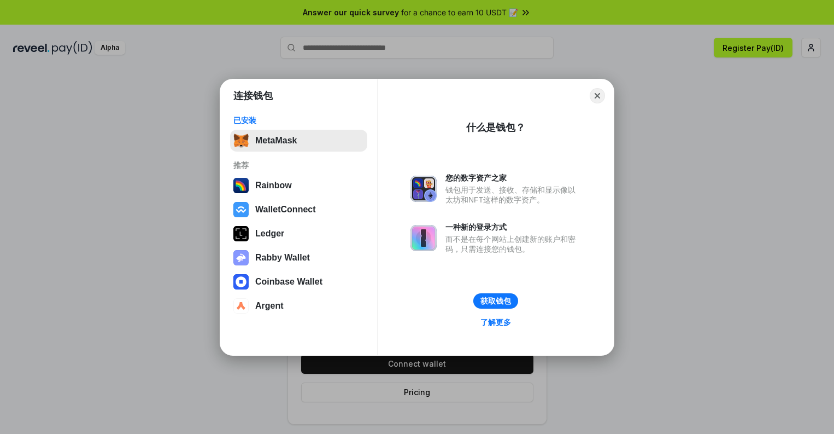 Image resolution: width=834 pixels, height=434 pixels. What do you see at coordinates (513, 244) in the screenshot?
I see `div: 而不是在每个网站上创建新的账户和密码，只需连接您的钱包。` at bounding box center [513, 244].